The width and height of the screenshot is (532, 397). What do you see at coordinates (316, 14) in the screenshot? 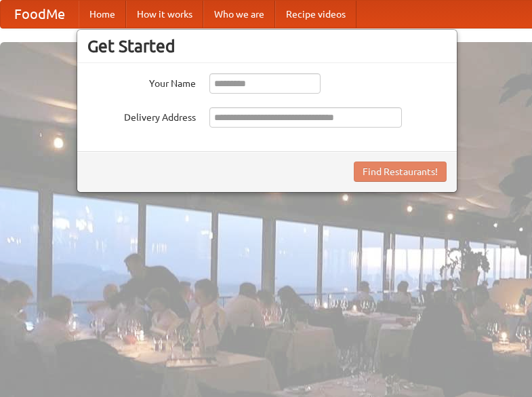
I see `a: Recipe videos` at bounding box center [316, 14].